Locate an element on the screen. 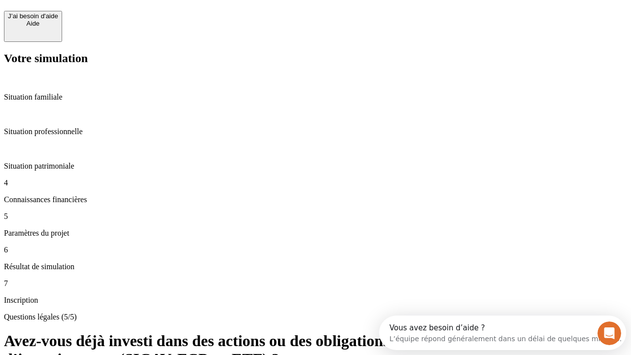 Image resolution: width=631 pixels, height=355 pixels. p: Résultat de simulation is located at coordinates (315, 266).